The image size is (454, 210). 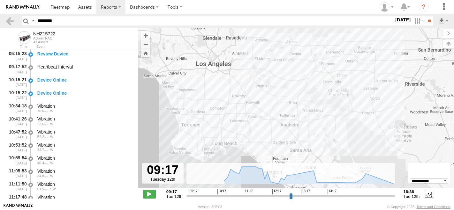 What do you see at coordinates (418, 207) in the screenshot?
I see `div: © Copyright 2025 -` at bounding box center [418, 207].